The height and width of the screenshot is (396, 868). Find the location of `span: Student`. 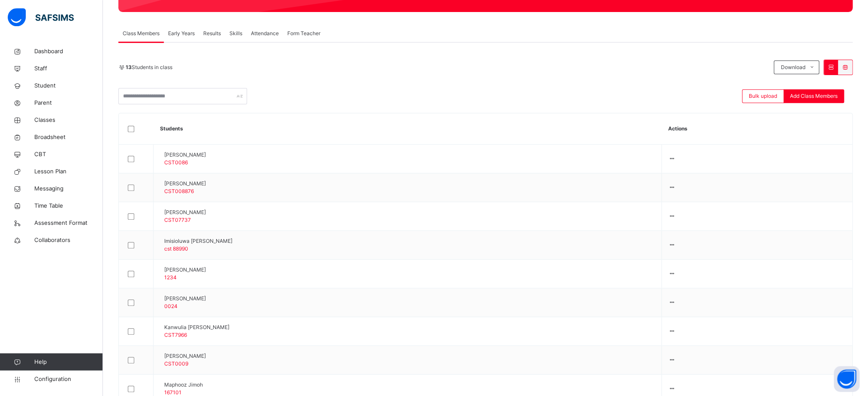

span: Student is located at coordinates (69, 85).